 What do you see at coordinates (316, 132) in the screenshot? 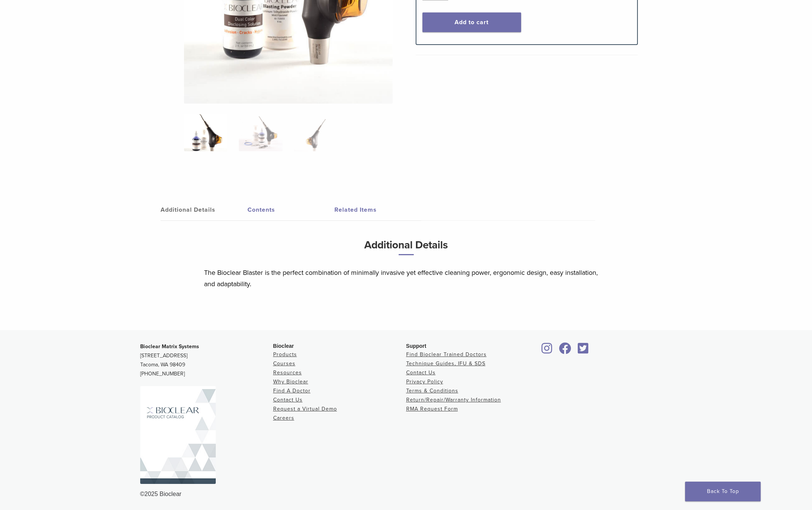
I see `img: Blaster Kit - Image 3` at bounding box center [316, 132].